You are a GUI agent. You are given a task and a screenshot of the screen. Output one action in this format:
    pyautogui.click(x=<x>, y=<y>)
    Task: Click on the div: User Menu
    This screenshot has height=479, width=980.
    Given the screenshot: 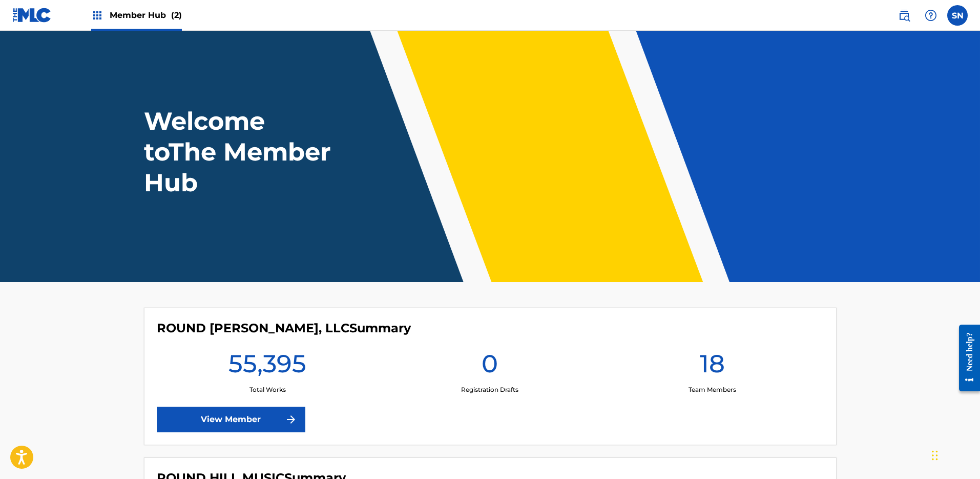 What is the action you would take?
    pyautogui.click(x=957, y=15)
    